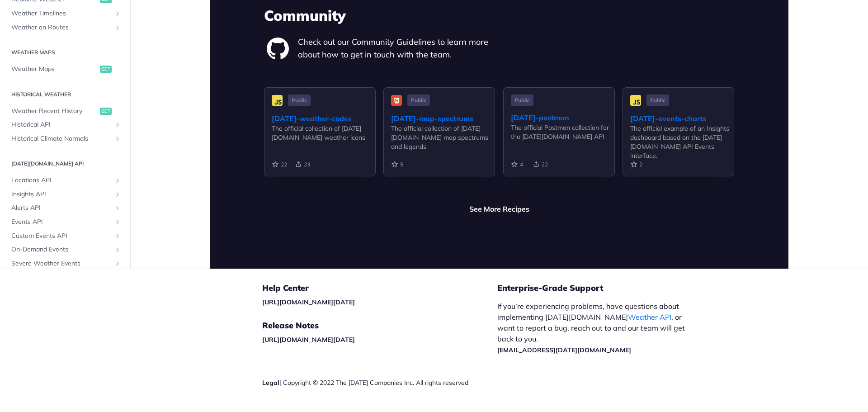 This screenshot has height=412, width=868. I want to click on a: Weather API, so click(650, 317).